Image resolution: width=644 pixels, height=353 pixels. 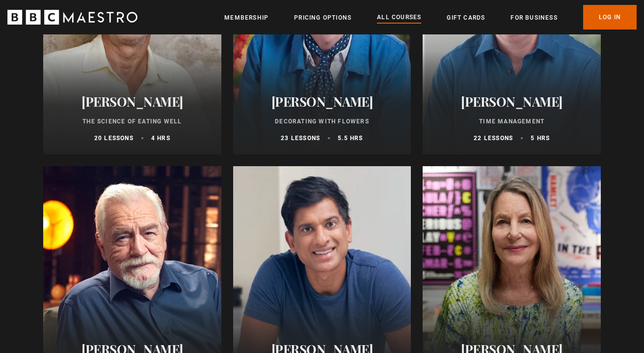 I want to click on a: All Courses, so click(x=400, y=18).